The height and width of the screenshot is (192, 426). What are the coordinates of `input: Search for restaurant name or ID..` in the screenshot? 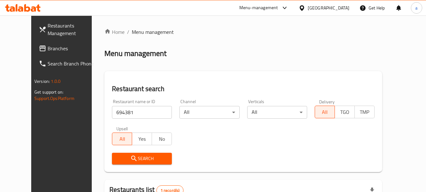 It's located at (142, 112).